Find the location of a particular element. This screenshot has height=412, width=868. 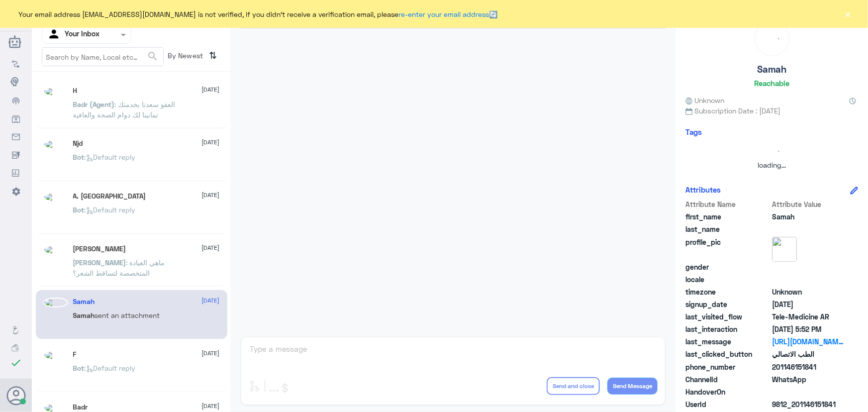

h5: عبدالرحمن بن عبدالله is located at coordinates (100, 248).